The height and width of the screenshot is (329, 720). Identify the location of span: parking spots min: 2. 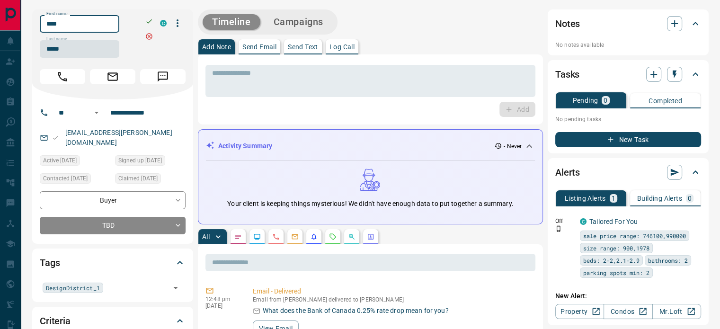
(616, 273).